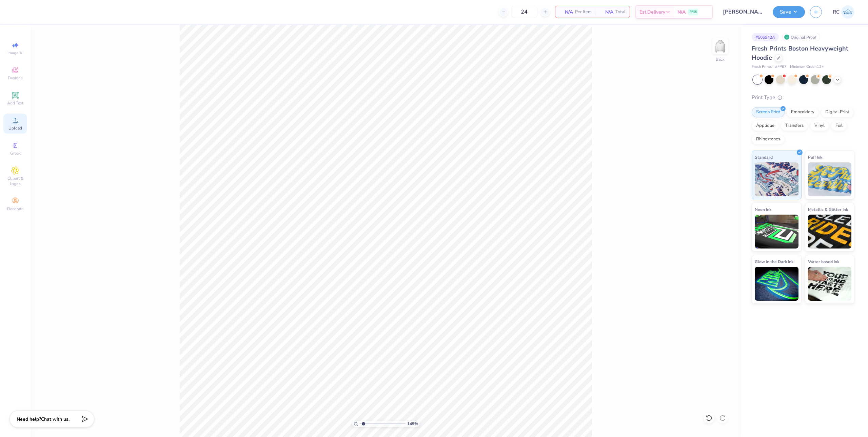  Describe the element at coordinates (762, 67) in the screenshot. I see `span: Fresh Prints` at that location.